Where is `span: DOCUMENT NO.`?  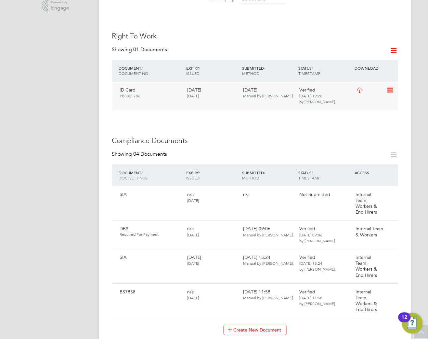
span: DOCUMENT NO. is located at coordinates (134, 74).